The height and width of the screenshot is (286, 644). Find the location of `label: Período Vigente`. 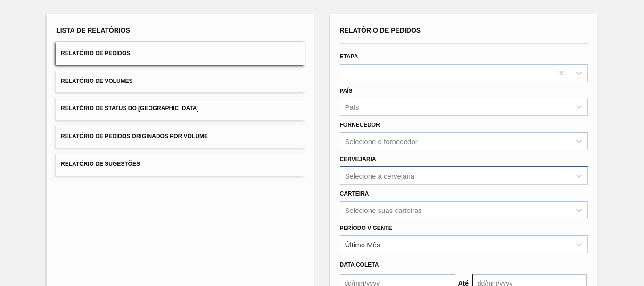

label: Período Vigente is located at coordinates (366, 228).